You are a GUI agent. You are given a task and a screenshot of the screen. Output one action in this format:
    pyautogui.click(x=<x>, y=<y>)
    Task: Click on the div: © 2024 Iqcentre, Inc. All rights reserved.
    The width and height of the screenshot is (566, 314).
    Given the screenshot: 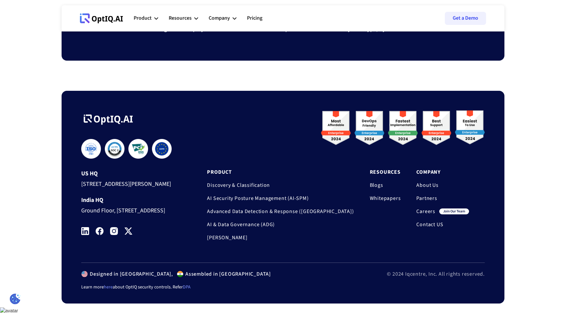 What is the action you would take?
    pyautogui.click(x=435, y=274)
    